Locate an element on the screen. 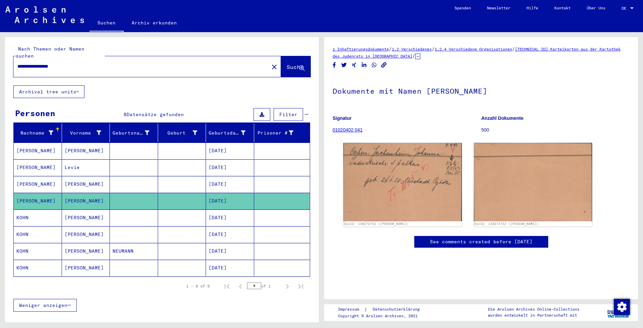  button: Next page is located at coordinates (287, 286).